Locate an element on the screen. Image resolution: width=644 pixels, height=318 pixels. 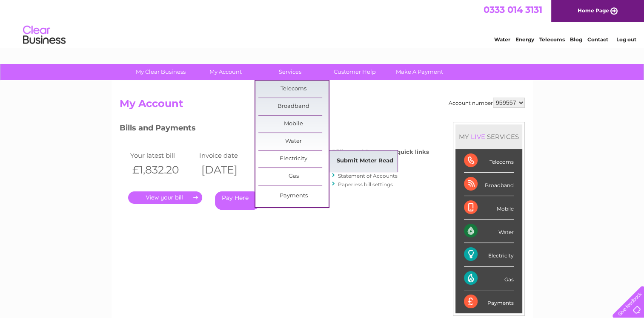
a: Electricity is located at coordinates (294, 159).